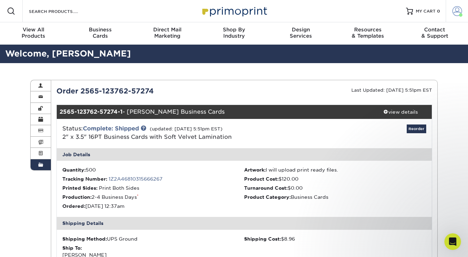  Describe the element at coordinates (234, 30) in the screenshot. I see `span: Shop By` at that location.